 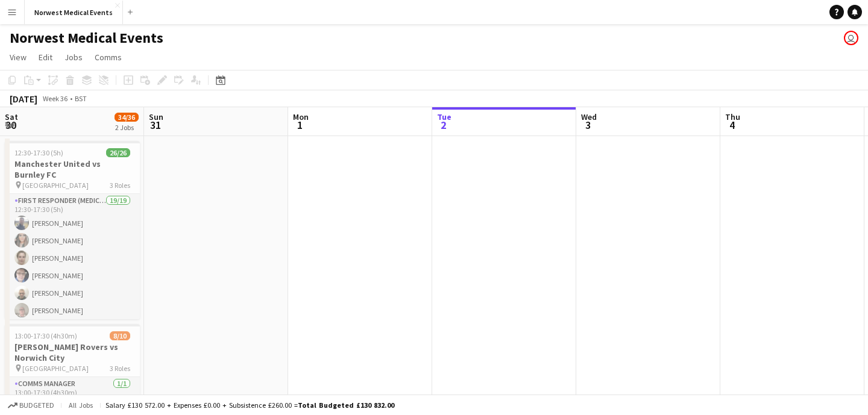 I want to click on span: Tue, so click(x=444, y=117).